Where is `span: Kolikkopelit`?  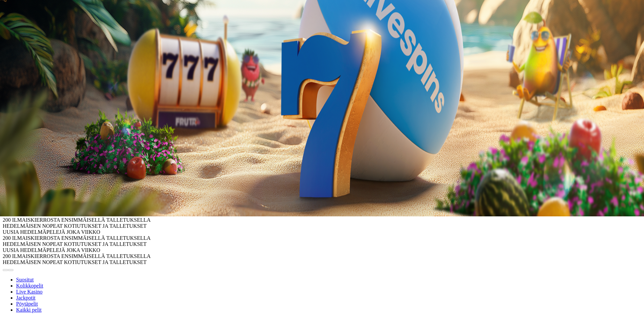 span: Kolikkopelit is located at coordinates (29, 285).